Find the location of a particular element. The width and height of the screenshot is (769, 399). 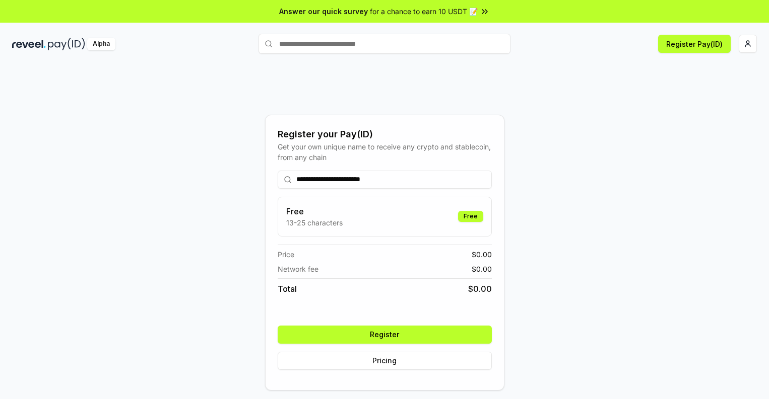

div: Get your own unique name to receive any crypto and stablecoin, from any chain is located at coordinates (384, 152).